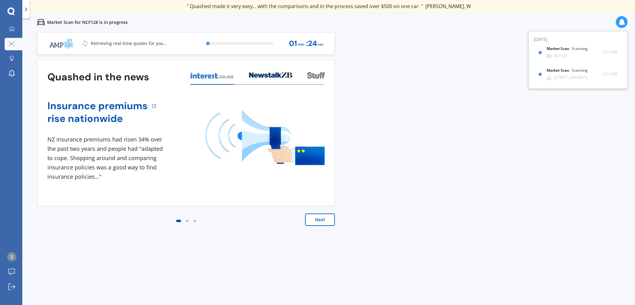 This screenshot has width=635, height=305. What do you see at coordinates (87, 22) in the screenshot?
I see `p: Market Scan for NCF128 is in progress` at bounding box center [87, 22].